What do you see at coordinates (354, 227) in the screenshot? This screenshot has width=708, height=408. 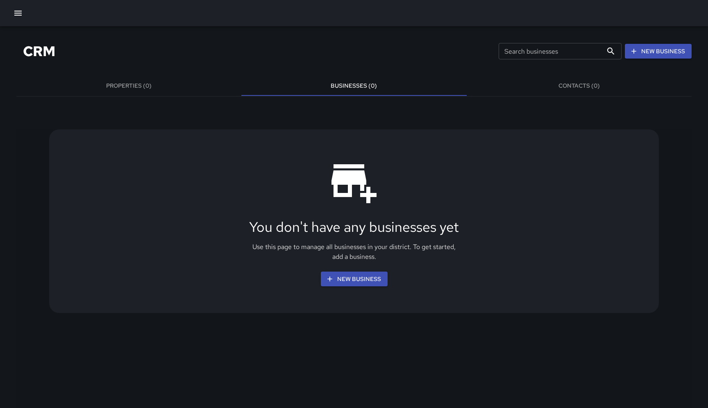 I see `h4: You don't have any businesses yet` at bounding box center [354, 227].